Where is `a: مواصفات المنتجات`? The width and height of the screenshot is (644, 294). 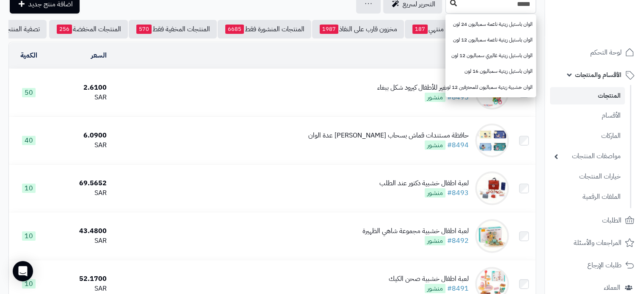 a: مواصفات المنتجات is located at coordinates (587, 156).